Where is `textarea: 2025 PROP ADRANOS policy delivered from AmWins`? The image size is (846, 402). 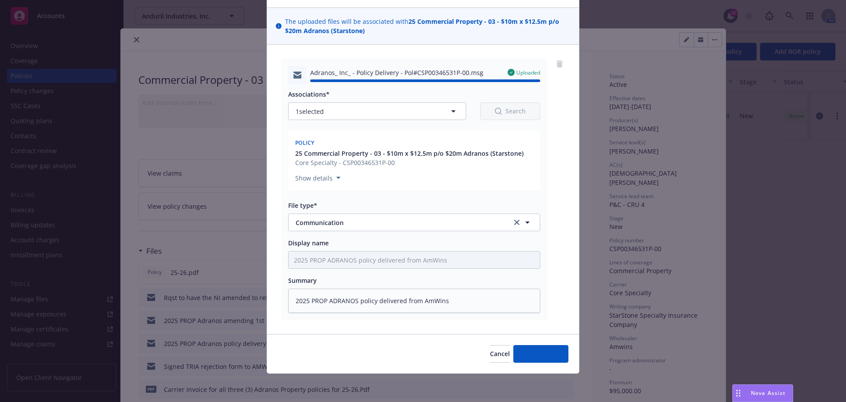
textarea: 2025 PROP ADRANOS policy delivered from AmWins is located at coordinates (414, 300).